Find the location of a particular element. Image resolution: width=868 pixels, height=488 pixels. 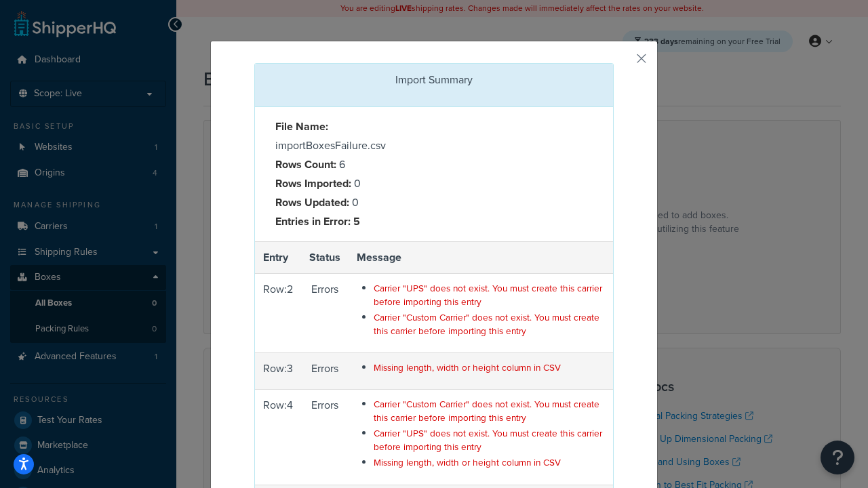

td: Row: 2 is located at coordinates (278, 313).